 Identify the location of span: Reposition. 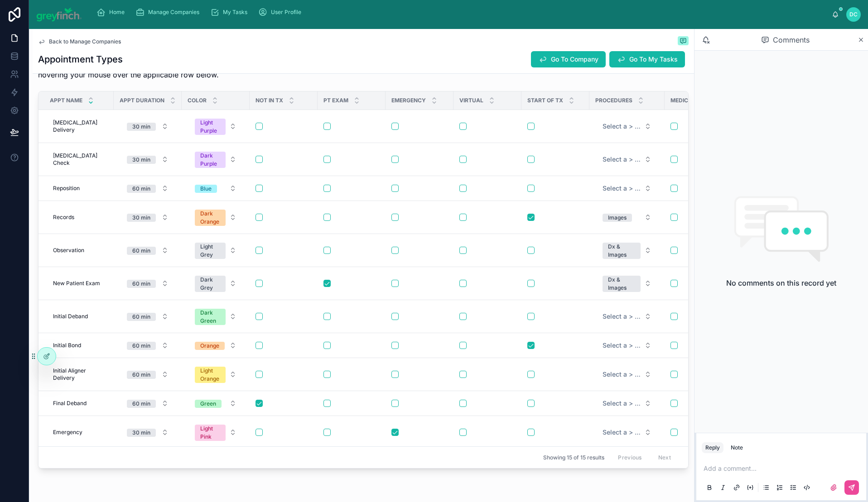
(66, 188).